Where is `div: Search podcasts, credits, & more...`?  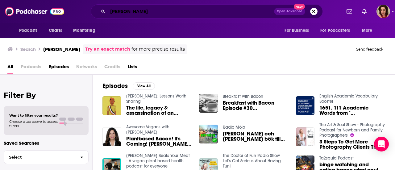 div: Search podcasts, credits, & more... is located at coordinates (207, 11).